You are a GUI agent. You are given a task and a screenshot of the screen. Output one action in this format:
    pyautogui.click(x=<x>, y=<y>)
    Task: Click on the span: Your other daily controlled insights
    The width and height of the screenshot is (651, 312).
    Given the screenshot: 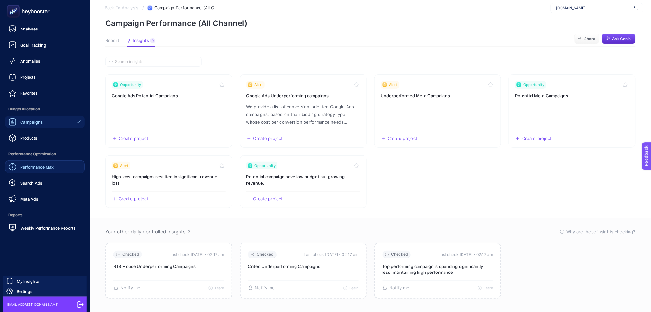 What is the action you would take?
    pyautogui.click(x=146, y=232)
    